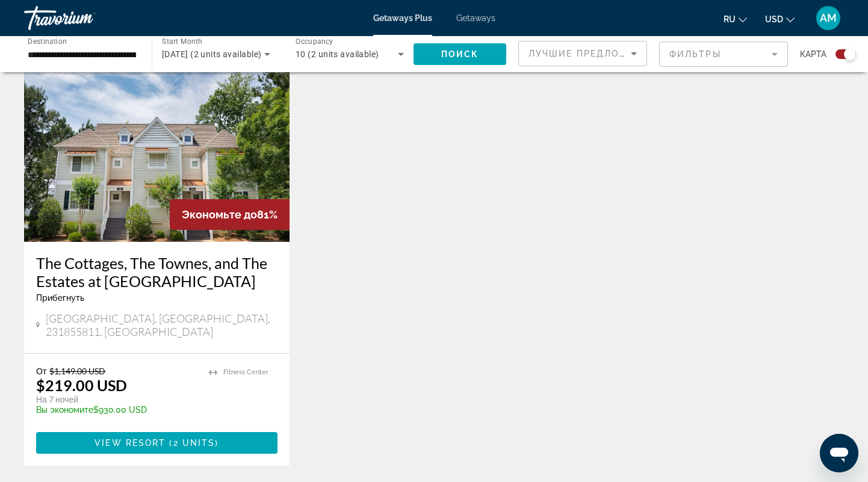  Describe the element at coordinates (476, 18) in the screenshot. I see `span: Getaways` at that location.